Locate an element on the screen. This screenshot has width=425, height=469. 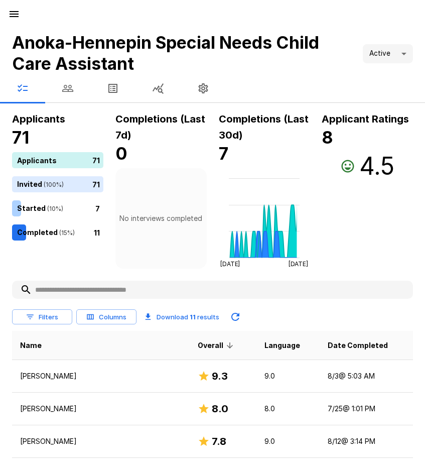
span: Overall is located at coordinates (217, 346).